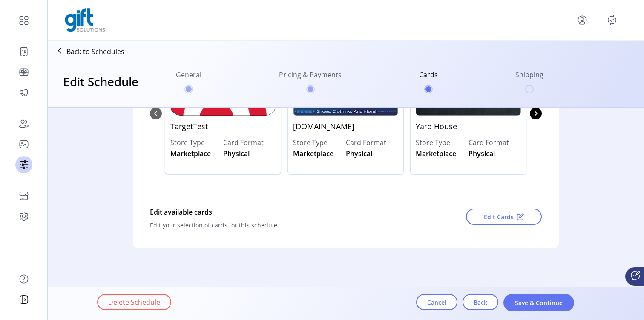 The image size is (644, 320). What do you see at coordinates (290, 212) in the screenshot?
I see `div: Edit available cards` at bounding box center [290, 212].